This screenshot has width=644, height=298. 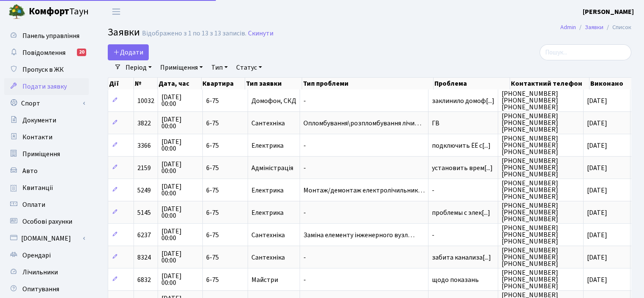 What do you see at coordinates (364, 235) in the screenshot?
I see `span: Заміна елементу інженерного вузл…` at bounding box center [364, 235].